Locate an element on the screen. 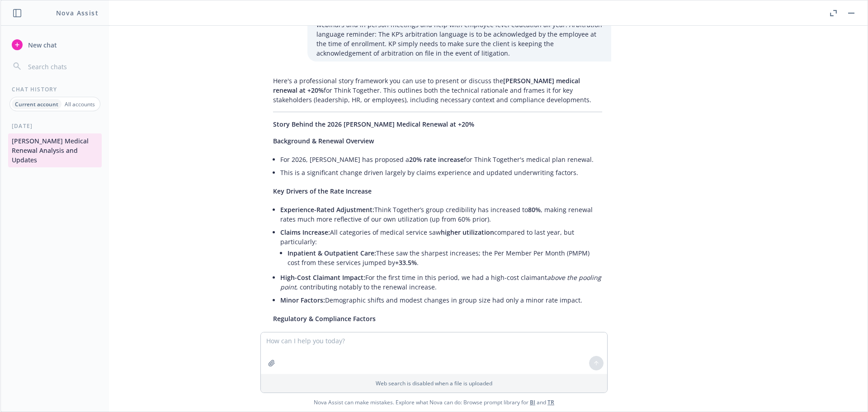 The height and width of the screenshot is (412, 868). p: Here's a professional story framework you can use to present or discuss the for Think Together. T... is located at coordinates (437, 90).